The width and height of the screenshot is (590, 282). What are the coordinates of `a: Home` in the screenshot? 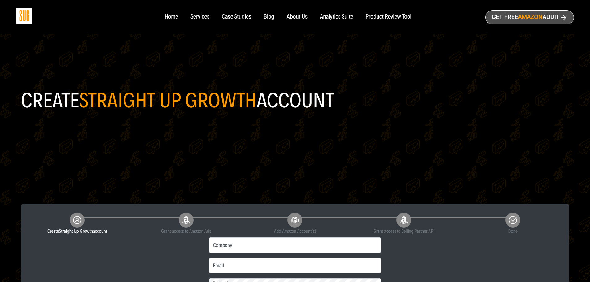 It's located at (171, 17).